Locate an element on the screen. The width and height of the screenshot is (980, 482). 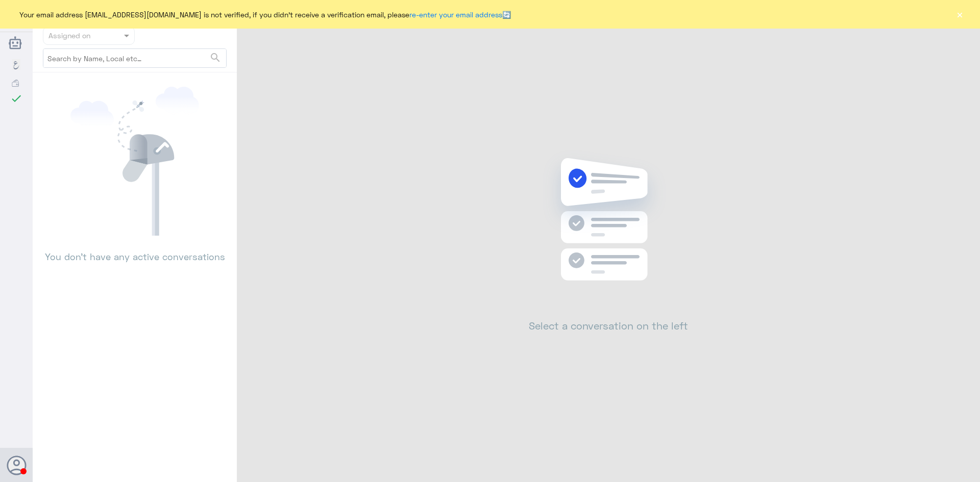
input: Search by Name, Local etc… is located at coordinates (134, 58).